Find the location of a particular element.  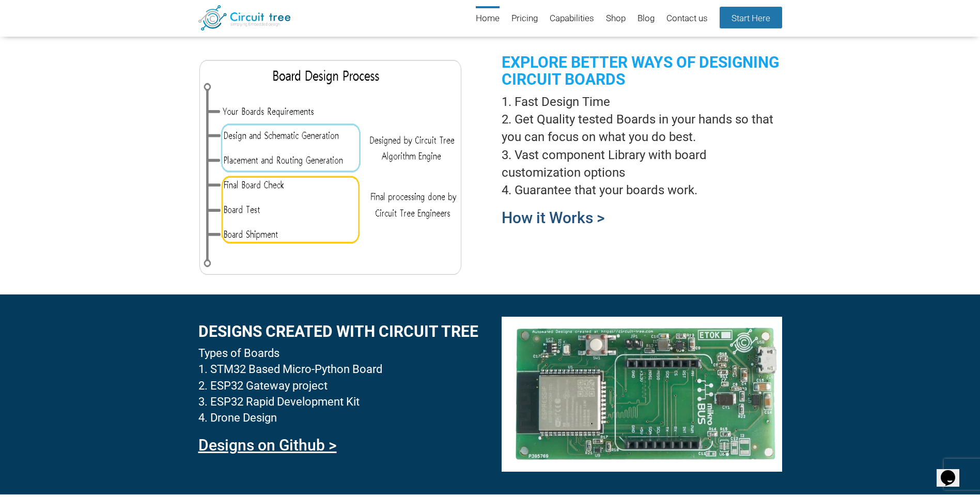

a: Designs on Github > is located at coordinates (268, 445).